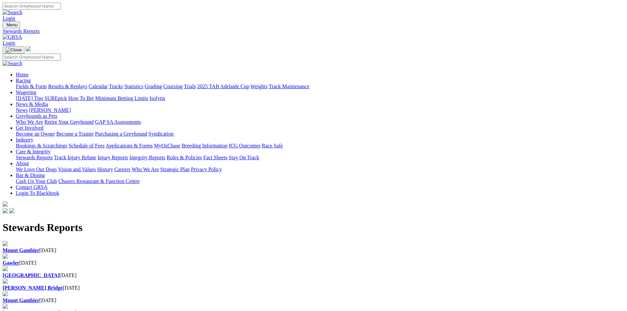 This screenshot has width=627, height=311. What do you see at coordinates (5, 211) in the screenshot?
I see `img: facebook.svg` at bounding box center [5, 211].